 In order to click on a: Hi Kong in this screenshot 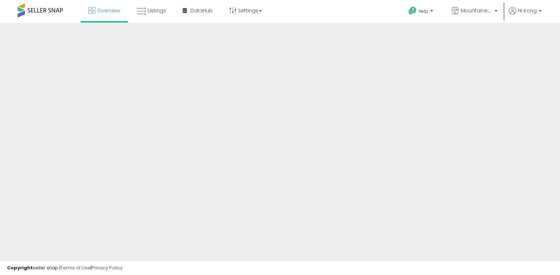, I will do `click(525, 15)`.